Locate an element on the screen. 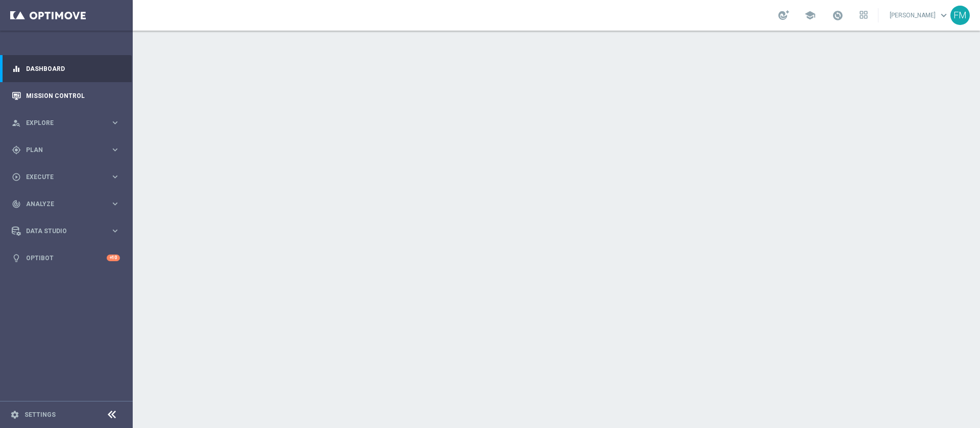  i: equalizer is located at coordinates (16, 69).